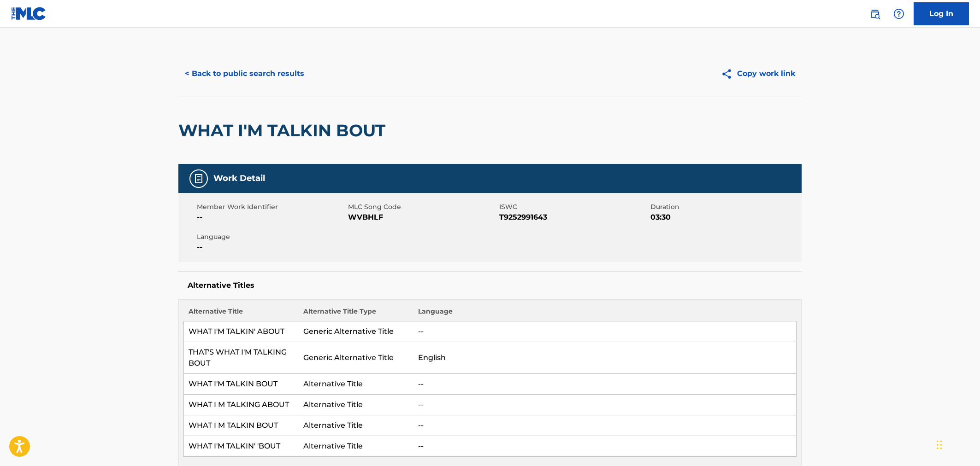  I want to click on div: Help, so click(898, 14).